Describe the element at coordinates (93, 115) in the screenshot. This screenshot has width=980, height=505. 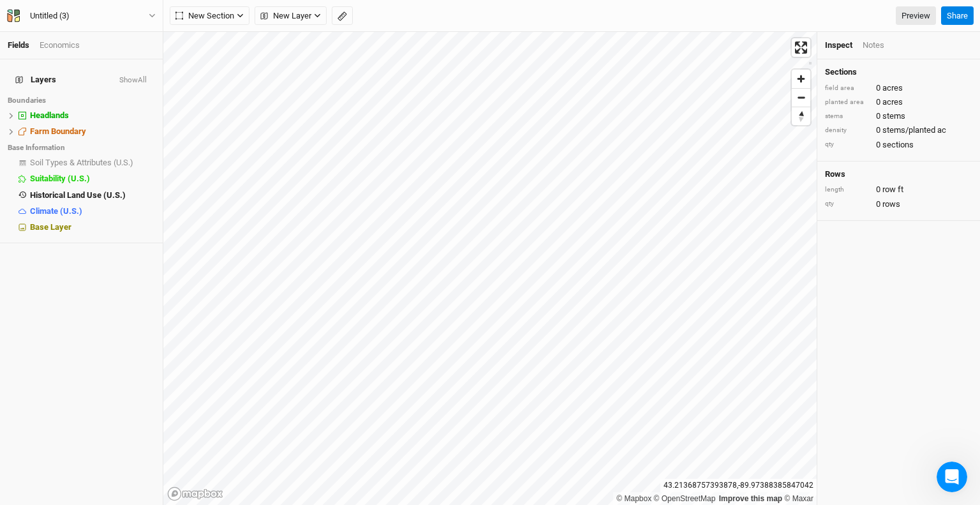
I see `div: Headlands` at that location.